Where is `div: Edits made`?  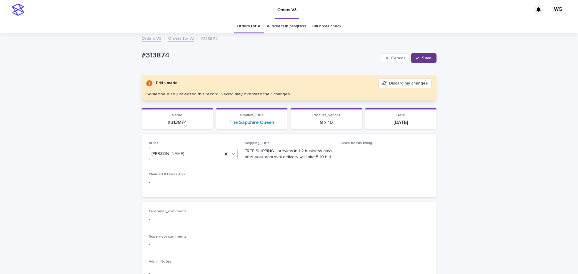 div: Edits made is located at coordinates (167, 83).